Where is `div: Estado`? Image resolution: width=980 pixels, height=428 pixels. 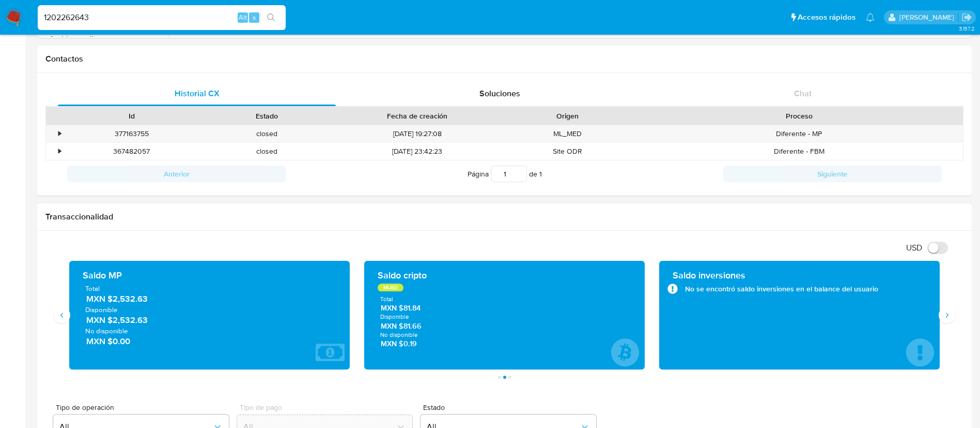
div: Estado is located at coordinates (268, 116).